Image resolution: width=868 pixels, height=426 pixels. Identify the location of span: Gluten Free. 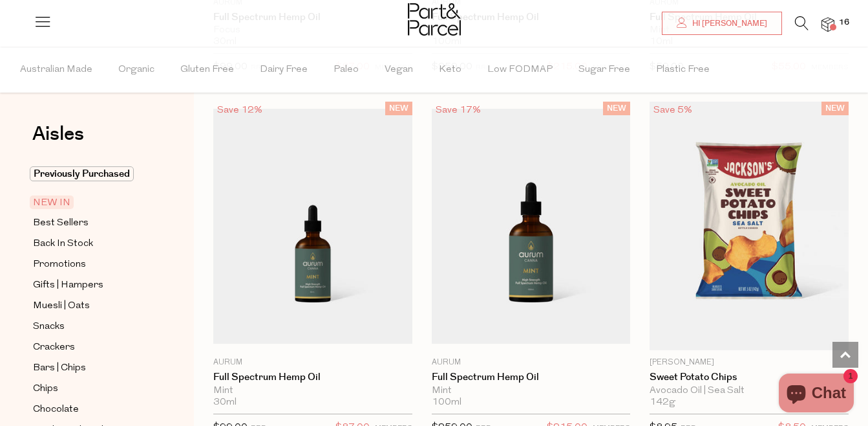
(207, 70).